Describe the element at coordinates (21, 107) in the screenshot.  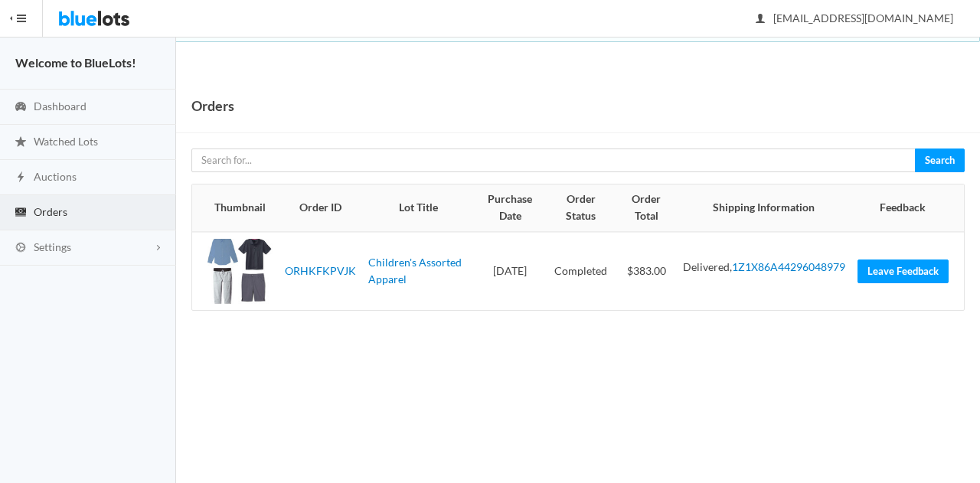
I see `ion-icon: speedometer` at that location.